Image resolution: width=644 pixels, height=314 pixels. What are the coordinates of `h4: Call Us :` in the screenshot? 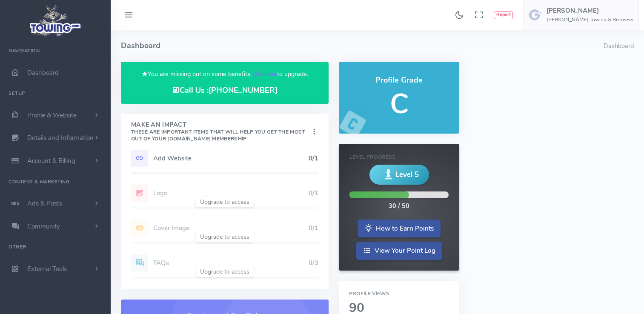 It's located at (224, 90).